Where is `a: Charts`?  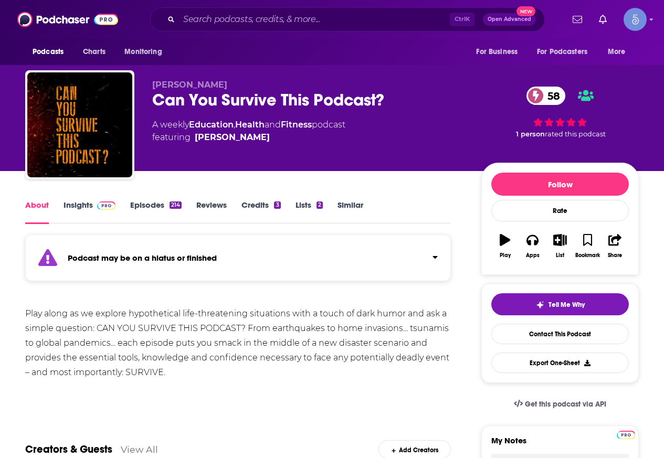
a: Charts is located at coordinates (94, 52).